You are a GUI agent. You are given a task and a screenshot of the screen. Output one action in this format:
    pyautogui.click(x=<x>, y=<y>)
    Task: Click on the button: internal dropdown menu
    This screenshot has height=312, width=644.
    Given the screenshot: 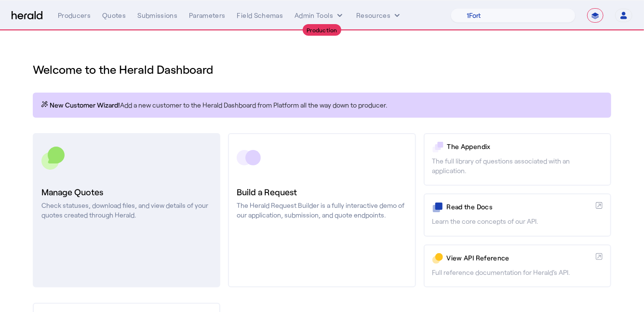 What is the action you would take?
    pyautogui.click(x=319, y=15)
    